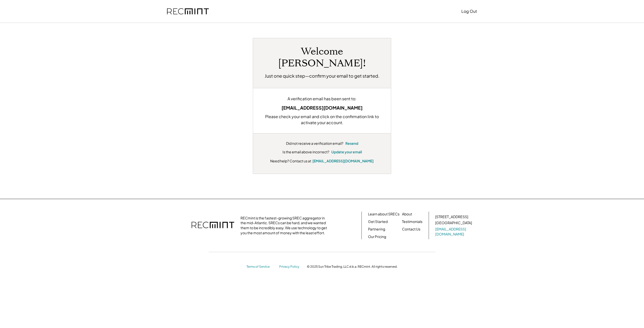 The image size is (644, 328). What do you see at coordinates (290, 161) in the screenshot?
I see `div: Need help? Contact us at` at bounding box center [290, 161].